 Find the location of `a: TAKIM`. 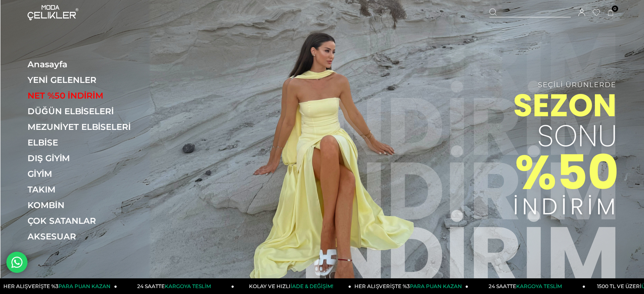

a: TAKIM is located at coordinates (86, 190).